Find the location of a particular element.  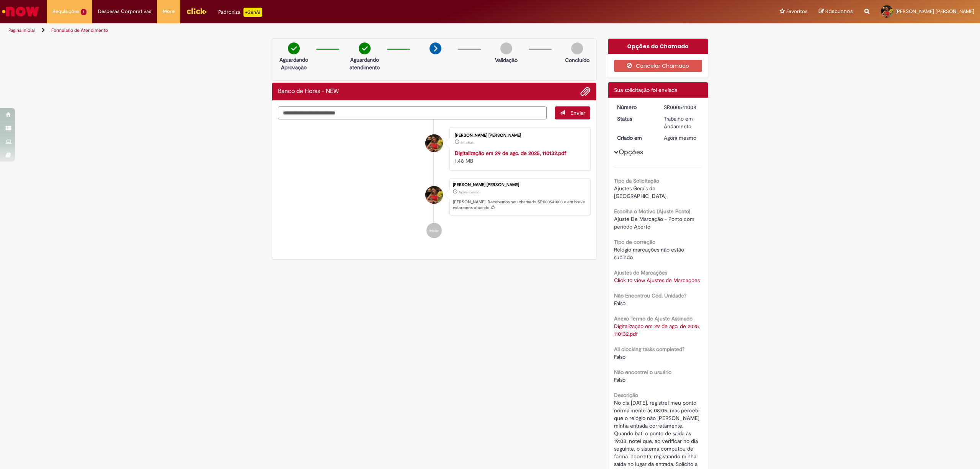

div: Opções do Chamado is located at coordinates (657, 46).